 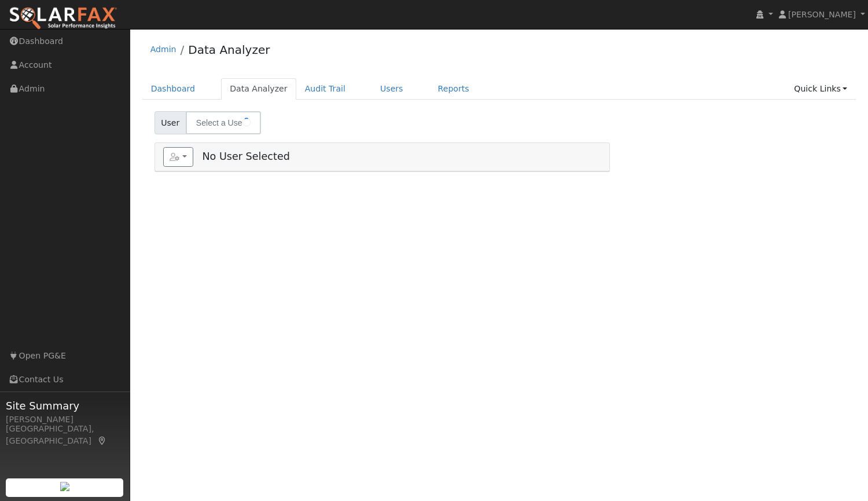 What do you see at coordinates (65, 405) in the screenshot?
I see `span: Site Summary` at bounding box center [65, 405].